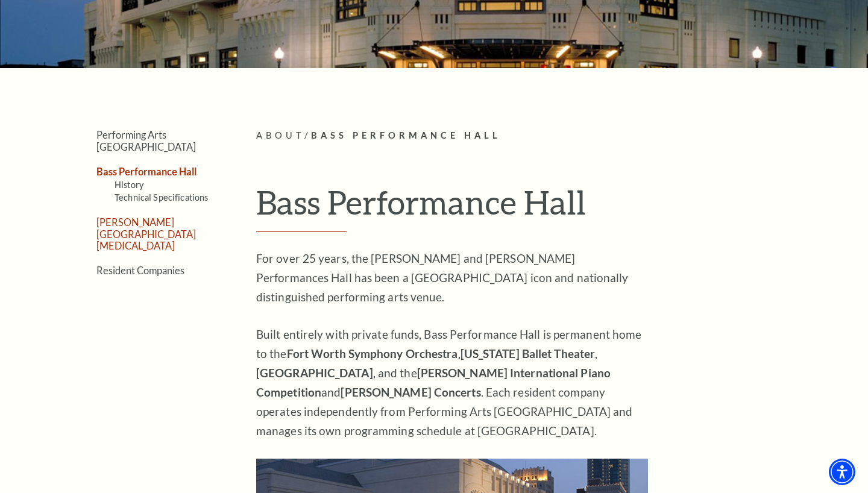 The width and height of the screenshot is (868, 493). I want to click on a: Technical Specifications, so click(161, 197).